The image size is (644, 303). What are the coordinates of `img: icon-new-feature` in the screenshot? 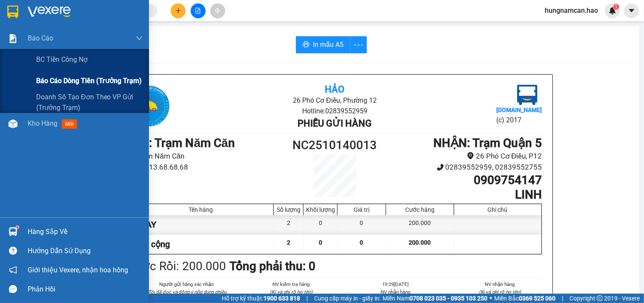 It's located at (613, 11).